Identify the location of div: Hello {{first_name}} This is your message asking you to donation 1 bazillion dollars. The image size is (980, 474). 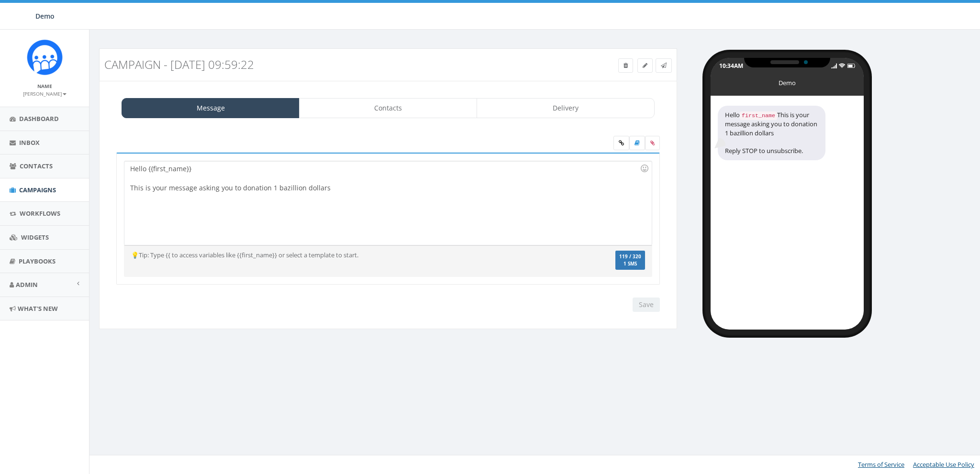
(387, 203).